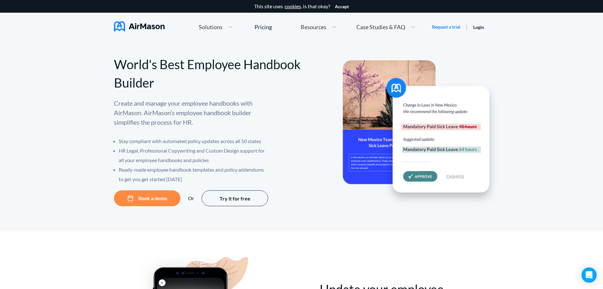  I want to click on div: Or, so click(191, 198).